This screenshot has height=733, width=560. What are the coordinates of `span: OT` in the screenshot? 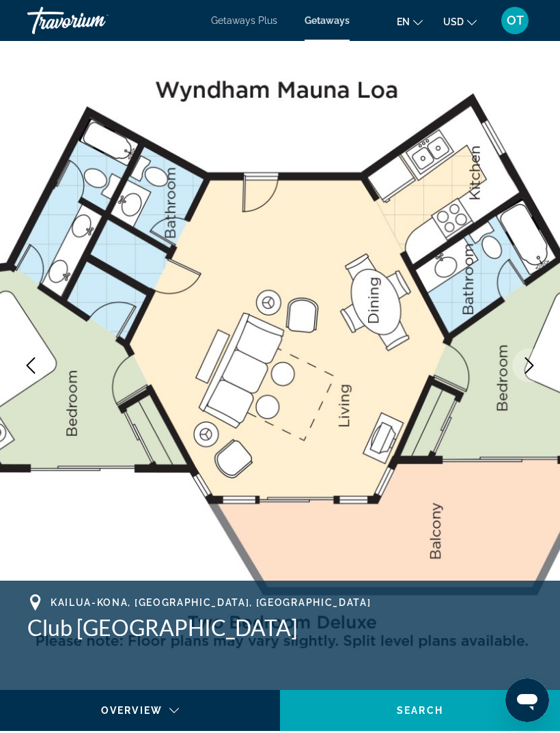 It's located at (515, 21).